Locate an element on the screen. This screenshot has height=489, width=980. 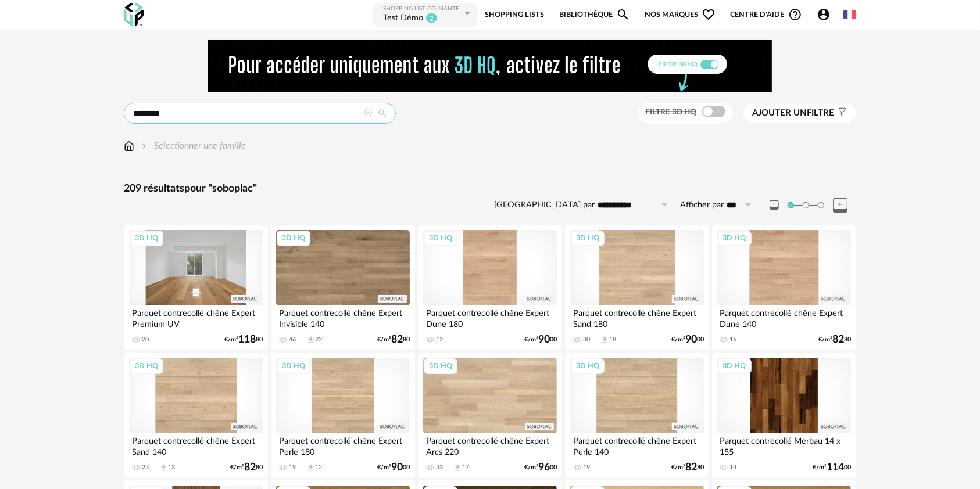
span: 114 is located at coordinates (835, 467).